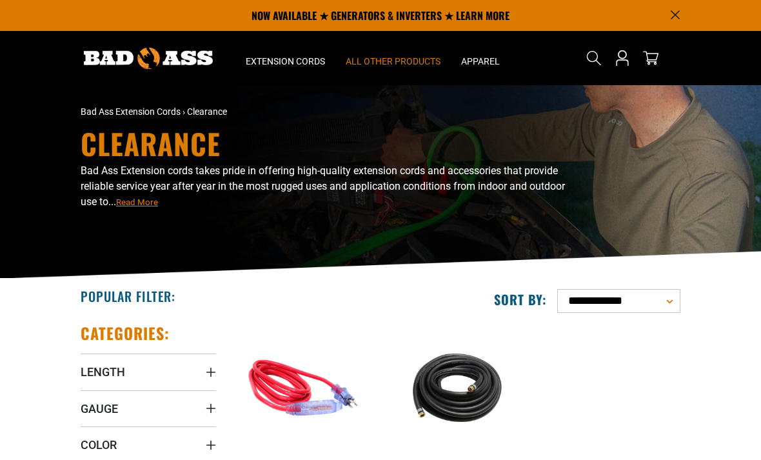 This screenshot has height=460, width=761. What do you see at coordinates (137, 202) in the screenshot?
I see `span: Read More` at bounding box center [137, 202].